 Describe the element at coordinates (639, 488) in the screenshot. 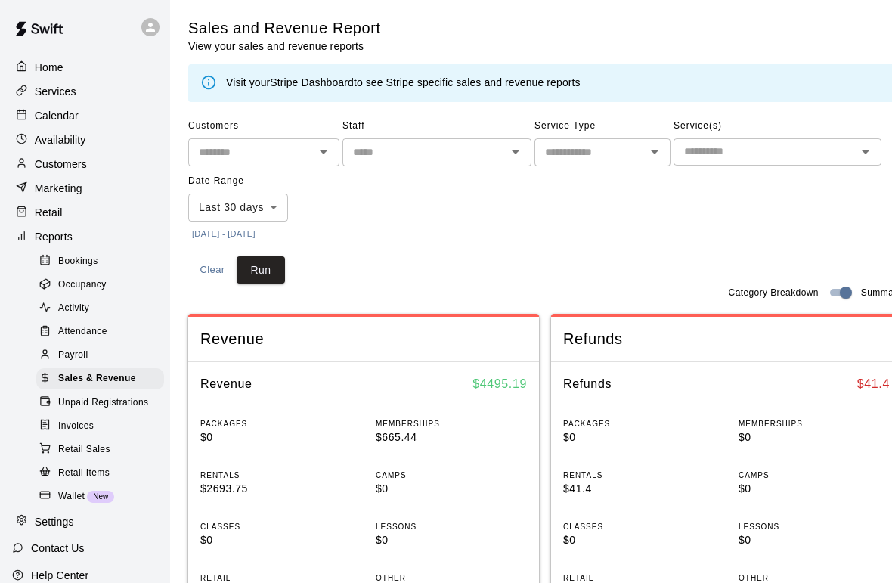

I see `p: $41.4` at that location.